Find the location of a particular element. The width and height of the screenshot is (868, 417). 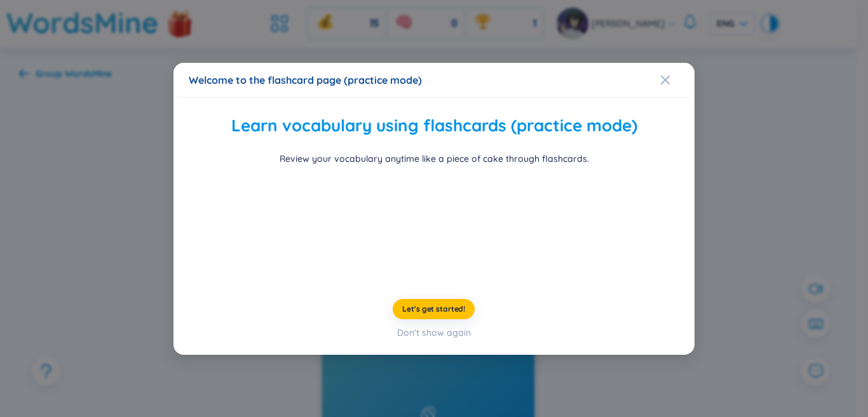

div: Review your vocabulary anytime like a piece of cake through flashcards. is located at coordinates (434, 158).